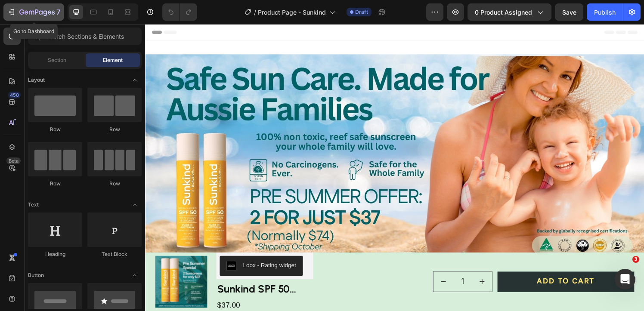 The height and width of the screenshot is (311, 644). What do you see at coordinates (57, 60) in the screenshot?
I see `span: Section` at bounding box center [57, 60].